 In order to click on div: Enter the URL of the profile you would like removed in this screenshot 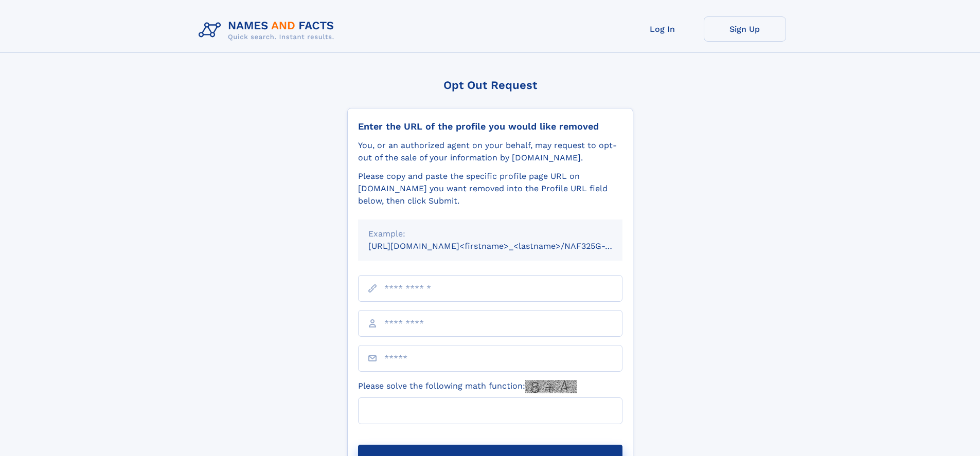, I will do `click(490, 126)`.